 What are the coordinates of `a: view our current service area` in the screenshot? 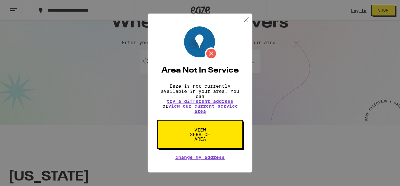 It's located at (203, 109).